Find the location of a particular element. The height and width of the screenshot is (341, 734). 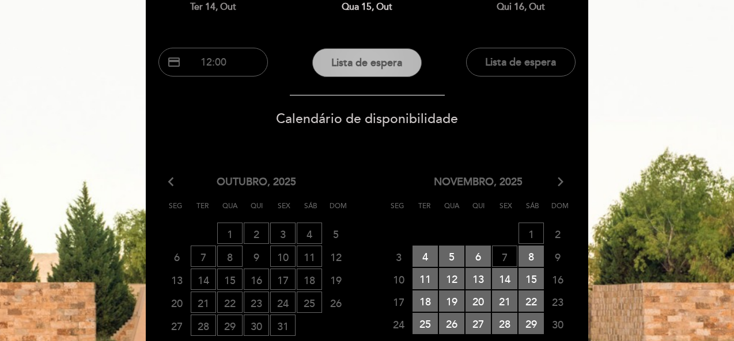

button: credit_card 12:00 is located at coordinates (213, 62).